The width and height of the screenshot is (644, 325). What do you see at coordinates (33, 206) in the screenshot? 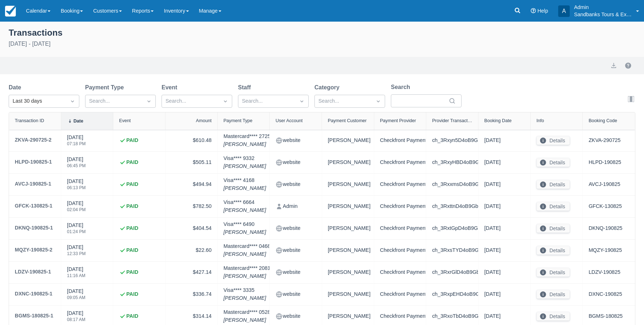
I see `a: GFCK-130825-1` at bounding box center [33, 206].